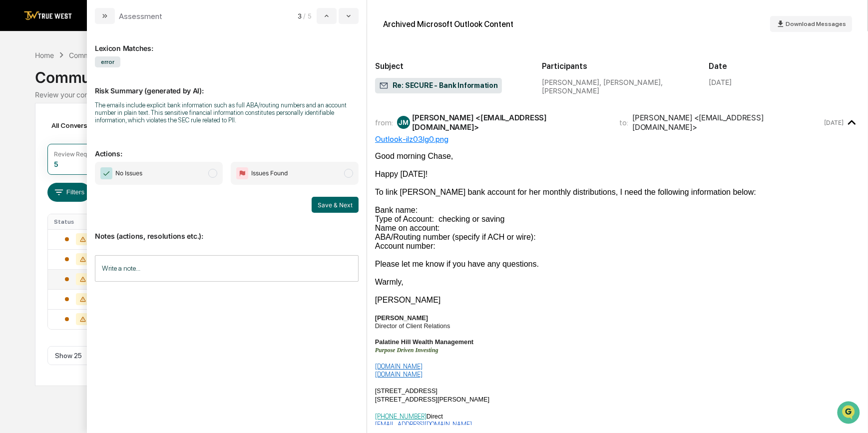  Describe the element at coordinates (269, 173) in the screenshot. I see `span: Issues Found` at that location.